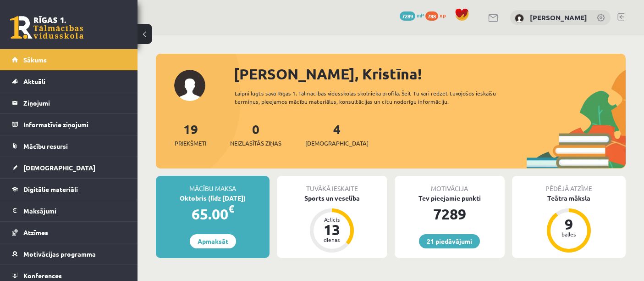  I want to click on span: xp, so click(443, 15).